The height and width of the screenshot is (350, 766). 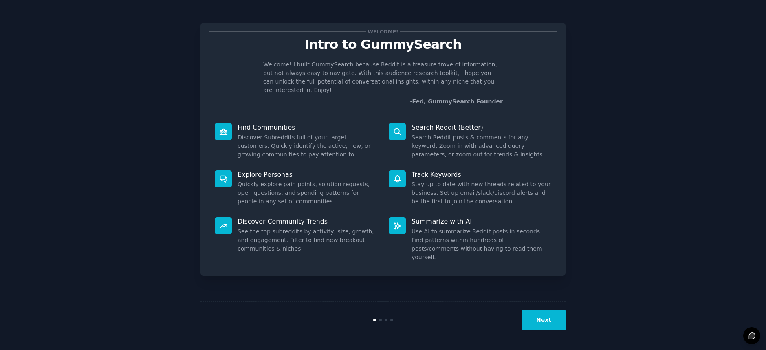 What do you see at coordinates (481, 146) in the screenshot?
I see `dd: Search Reddit posts & comments for any keyword. Zoom in with advanced query parameters, or zoom o...` at bounding box center [481, 146].